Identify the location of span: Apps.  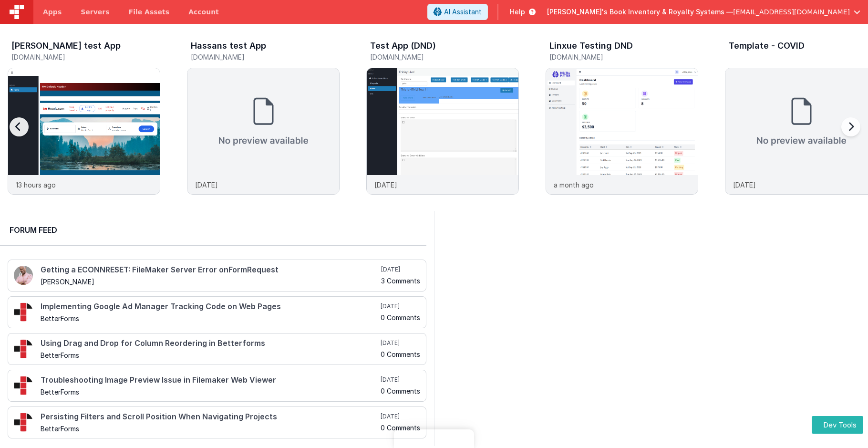
(52, 12).